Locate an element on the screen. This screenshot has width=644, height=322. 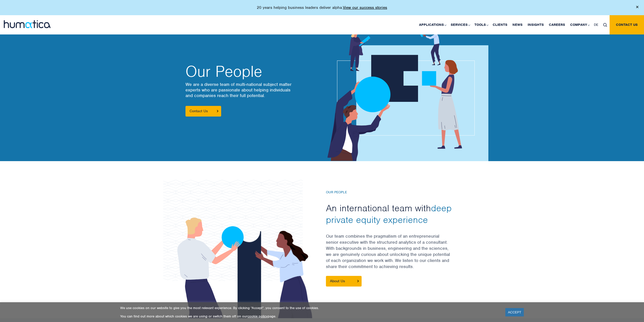
p: 20 years helping business leaders deliver alpha. is located at coordinates (322, 7).